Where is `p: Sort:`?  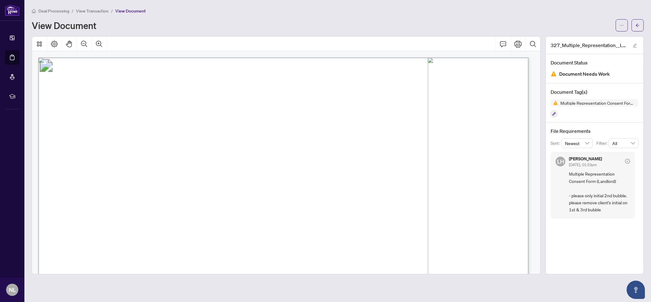
p: Sort: is located at coordinates (556, 143).